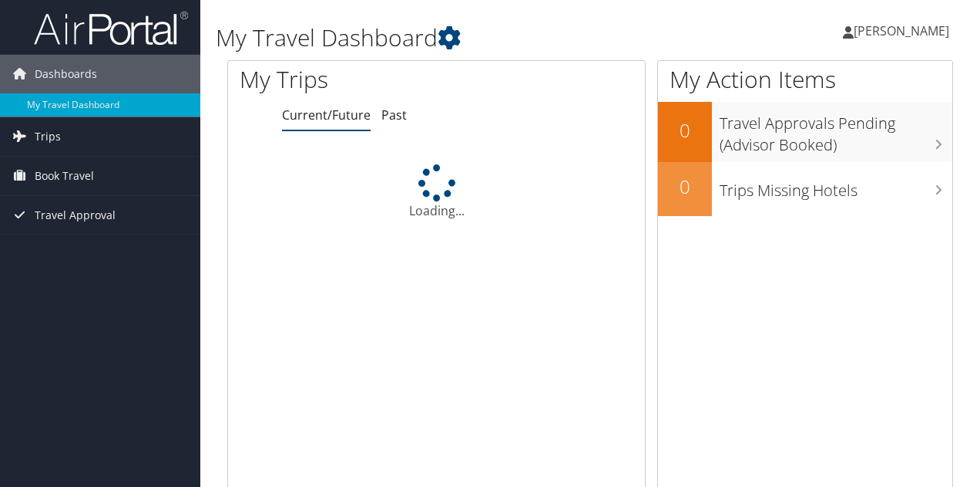  Describe the element at coordinates (805, 189) in the screenshot. I see `a: 0Trips Missing Hotels` at that location.